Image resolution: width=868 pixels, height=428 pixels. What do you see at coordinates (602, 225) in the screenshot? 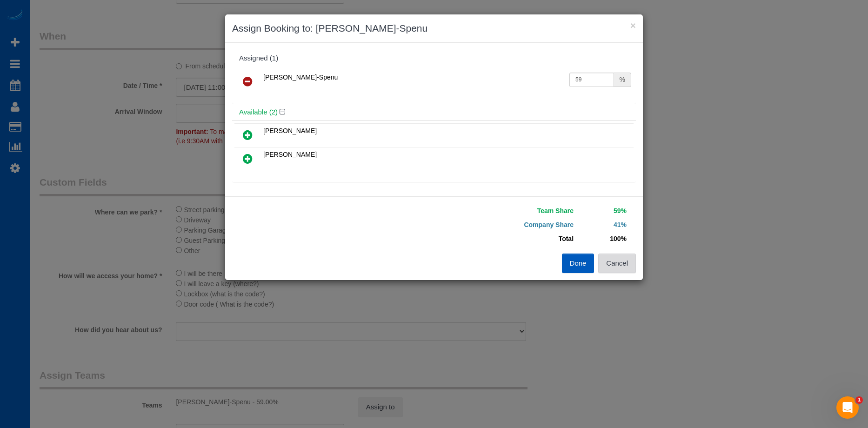
I see `td: 41%` at bounding box center [602, 225].